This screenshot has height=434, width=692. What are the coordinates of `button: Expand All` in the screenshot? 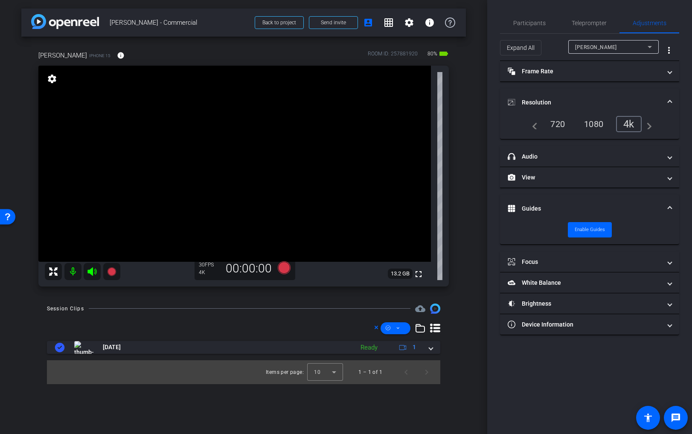 It's located at (520, 48).